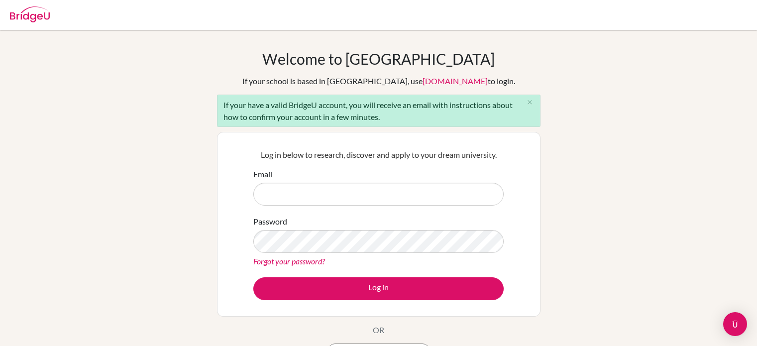 This screenshot has height=346, width=757. What do you see at coordinates (530, 102) in the screenshot?
I see `i: close` at bounding box center [530, 102].